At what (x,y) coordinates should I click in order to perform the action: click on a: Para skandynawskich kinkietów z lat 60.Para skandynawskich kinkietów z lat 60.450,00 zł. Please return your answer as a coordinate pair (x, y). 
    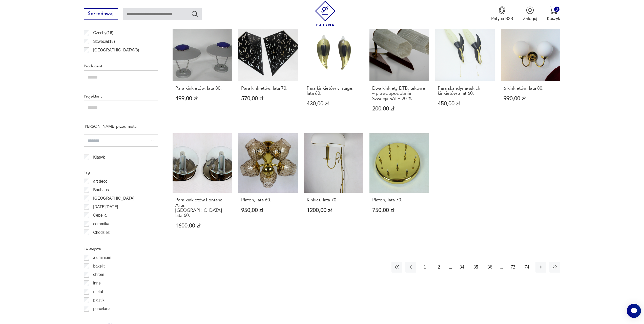
    Looking at the image, I should click on (465, 72).